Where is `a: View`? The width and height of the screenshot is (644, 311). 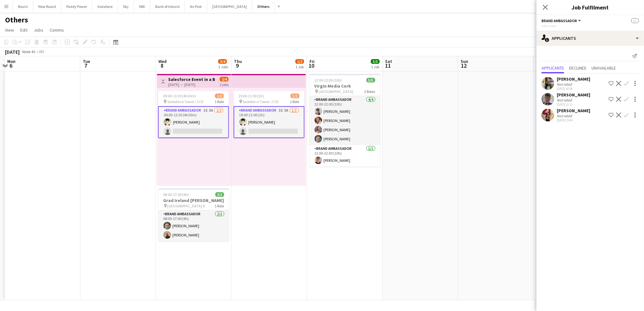 a: View is located at coordinates (10, 30).